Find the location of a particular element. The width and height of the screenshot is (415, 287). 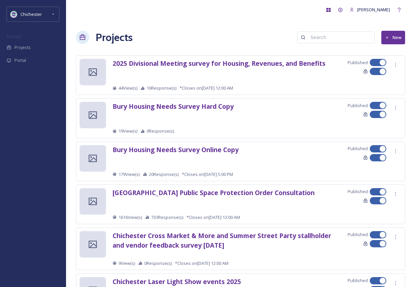

h2: Projects is located at coordinates (114, 37).